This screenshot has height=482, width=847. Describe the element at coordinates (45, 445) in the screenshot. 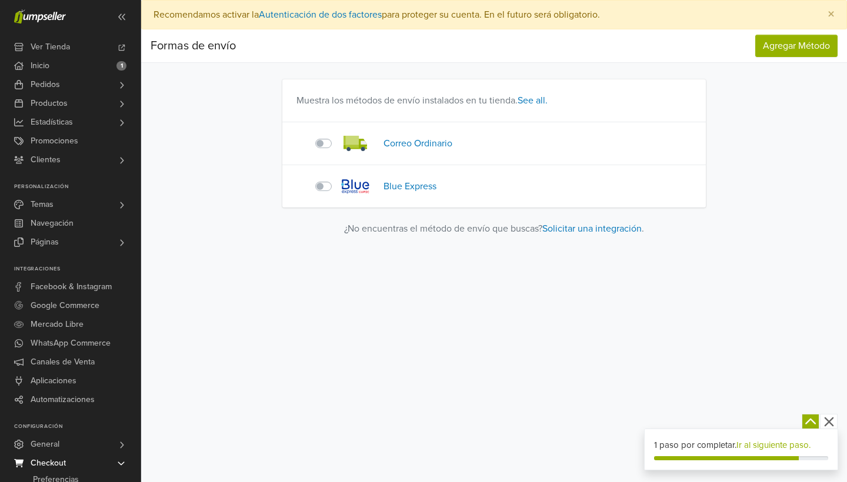

I see `span: General` at that location.